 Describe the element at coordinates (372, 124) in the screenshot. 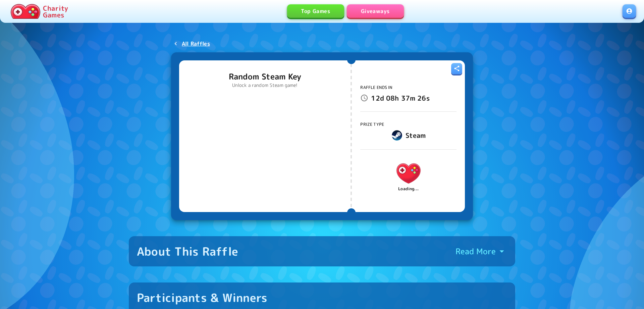

I see `span: Prize Type` at that location.